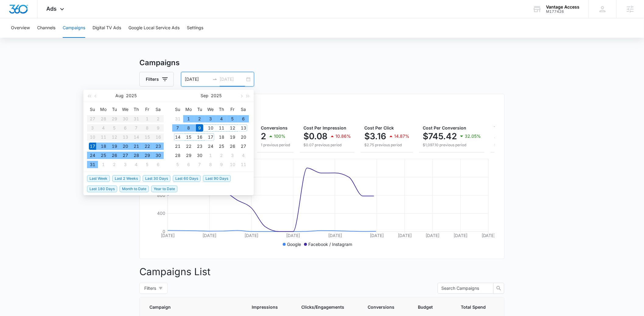  I want to click on td: 2025-08-21, so click(137, 146).